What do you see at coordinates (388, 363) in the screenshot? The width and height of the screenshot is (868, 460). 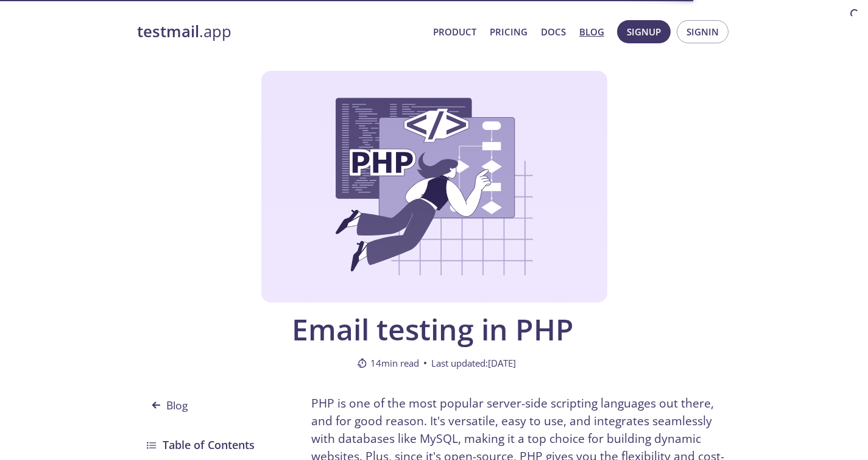 I see `span: 14 min read` at bounding box center [388, 363].